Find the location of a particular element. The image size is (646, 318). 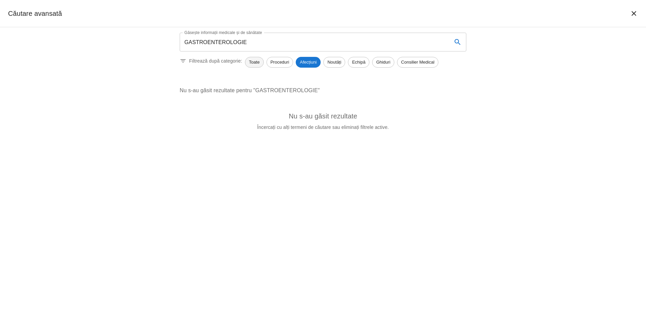

h6: Nu s-au găsit rezultate is located at coordinates (323, 116).